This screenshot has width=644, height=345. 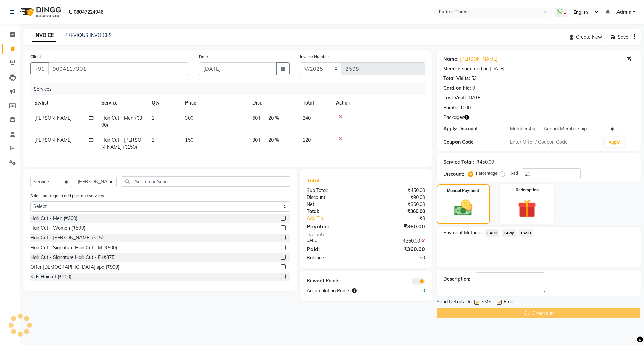 I want to click on div: Payments, so click(x=365, y=235).